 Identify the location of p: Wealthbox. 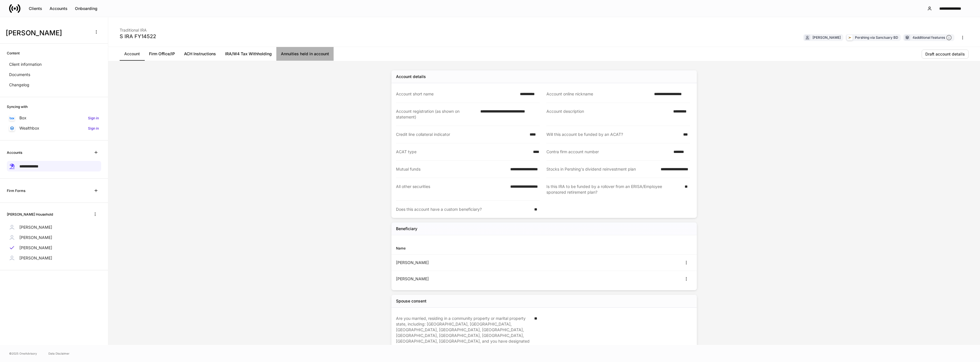
(30, 128).